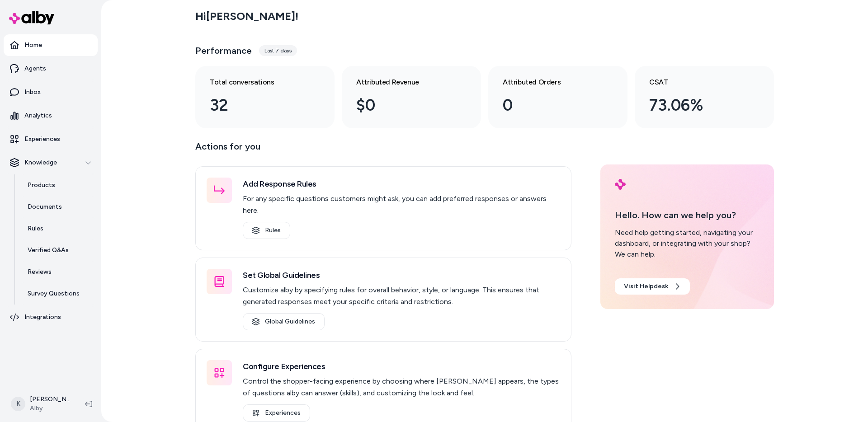 This screenshot has height=422, width=868. What do you see at coordinates (18, 404) in the screenshot?
I see `span: K` at bounding box center [18, 404].